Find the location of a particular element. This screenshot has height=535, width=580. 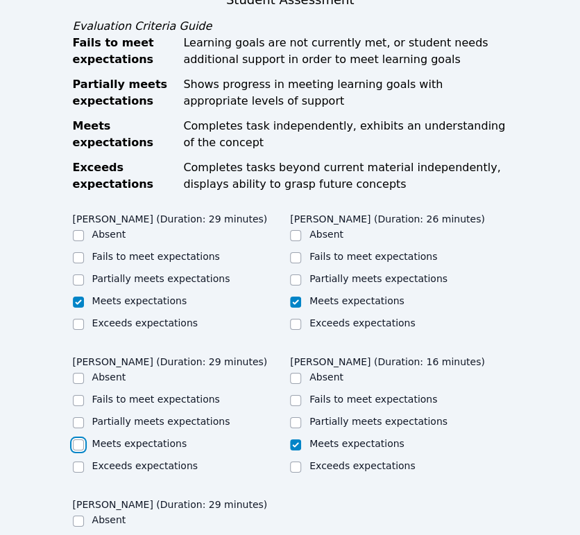

div: Shows progress in meeting learning goals with appropriate levels of support is located at coordinates (345, 93).